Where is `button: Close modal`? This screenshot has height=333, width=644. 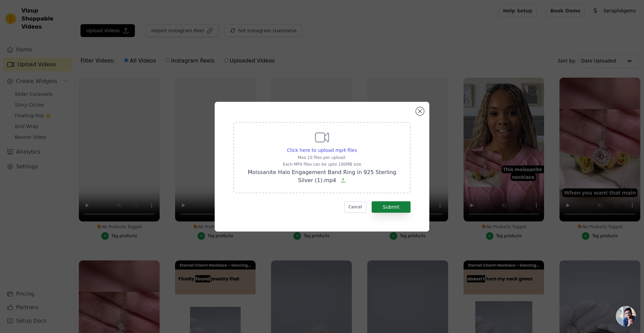
button: Close modal is located at coordinates (420, 111).